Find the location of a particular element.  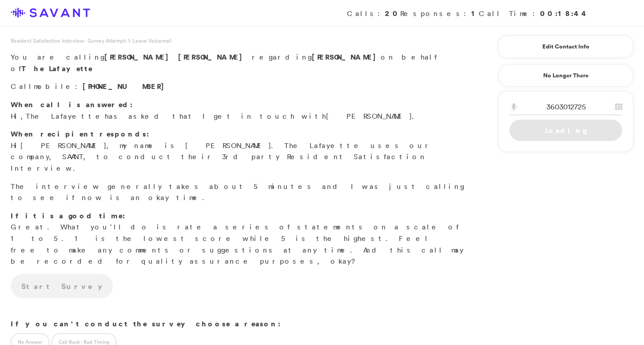

strong: If it is a good time: is located at coordinates (68, 216).